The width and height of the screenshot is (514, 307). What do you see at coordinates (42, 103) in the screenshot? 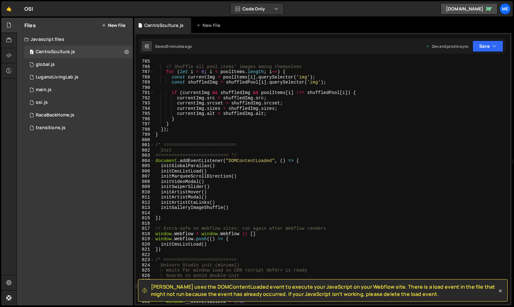
I see `div: osi.js` at bounding box center [42, 103].